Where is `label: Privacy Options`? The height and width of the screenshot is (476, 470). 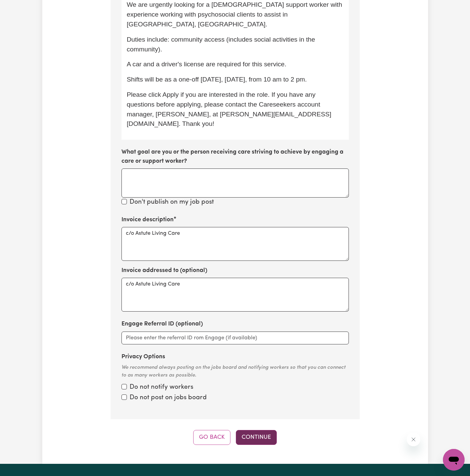
label: Privacy Options is located at coordinates (143, 357).